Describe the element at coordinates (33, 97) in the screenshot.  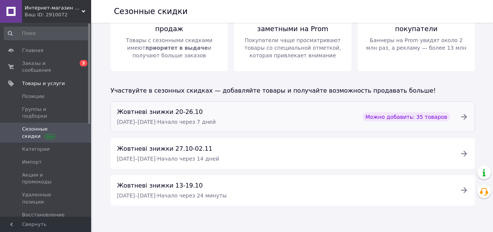
I see `span: Позиции` at that location.